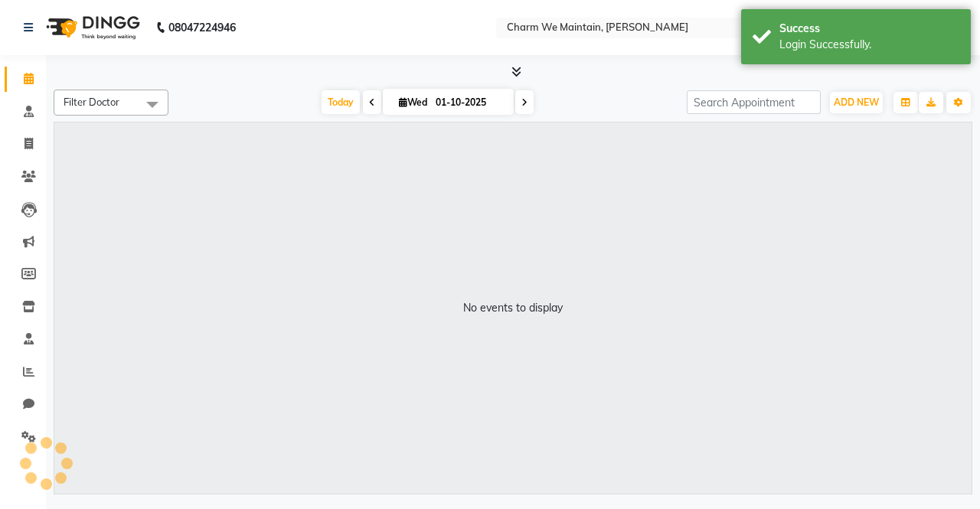 The image size is (980, 509). Describe the element at coordinates (341, 102) in the screenshot. I see `span: Today` at that location.